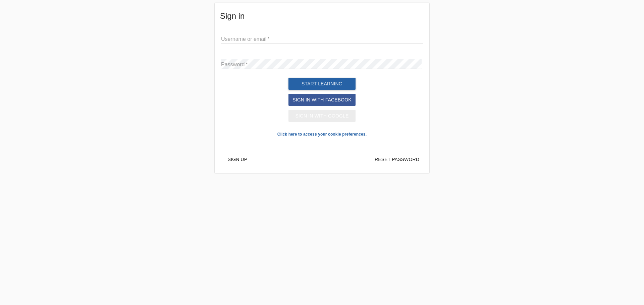  Describe the element at coordinates (237, 159) in the screenshot. I see `a: Sign up` at that location.